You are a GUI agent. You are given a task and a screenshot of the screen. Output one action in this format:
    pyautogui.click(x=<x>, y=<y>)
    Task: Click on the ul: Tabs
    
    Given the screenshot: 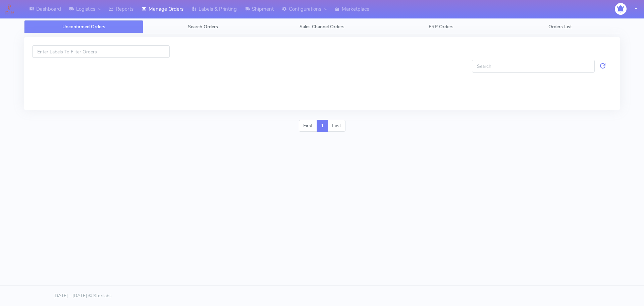 What is the action you would take?
    pyautogui.click(x=322, y=27)
    